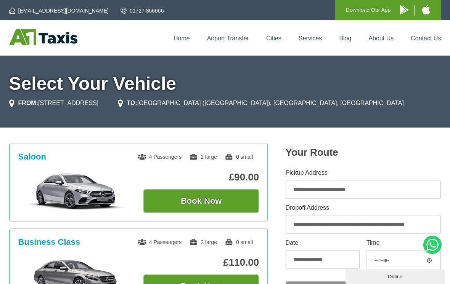 The height and width of the screenshot is (284, 450). Describe the element at coordinates (425, 38) in the screenshot. I see `a: Contact Us` at that location.